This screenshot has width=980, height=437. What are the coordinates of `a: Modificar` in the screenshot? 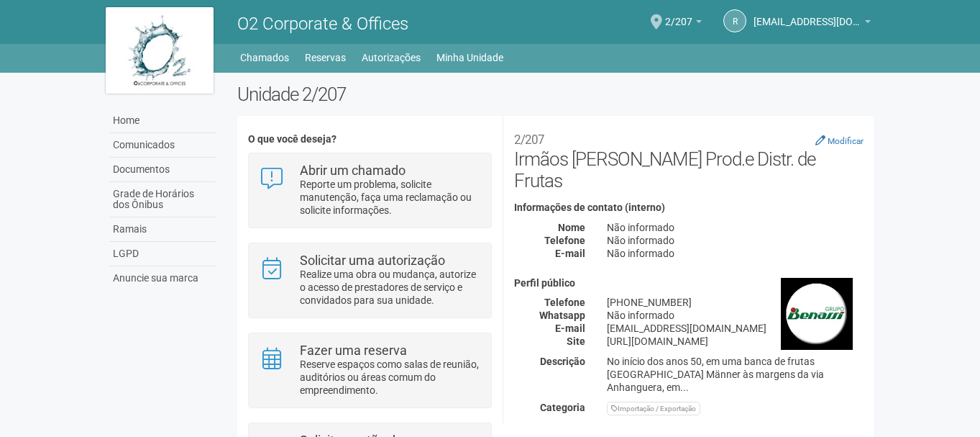 It's located at (839, 141).